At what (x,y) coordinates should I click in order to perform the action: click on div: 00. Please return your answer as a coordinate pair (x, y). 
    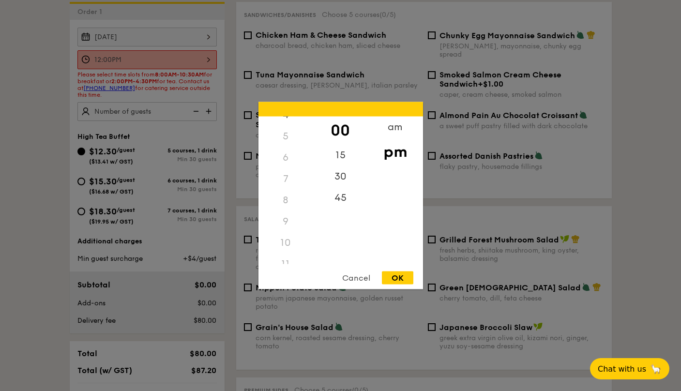
    Looking at the image, I should click on (340, 131).